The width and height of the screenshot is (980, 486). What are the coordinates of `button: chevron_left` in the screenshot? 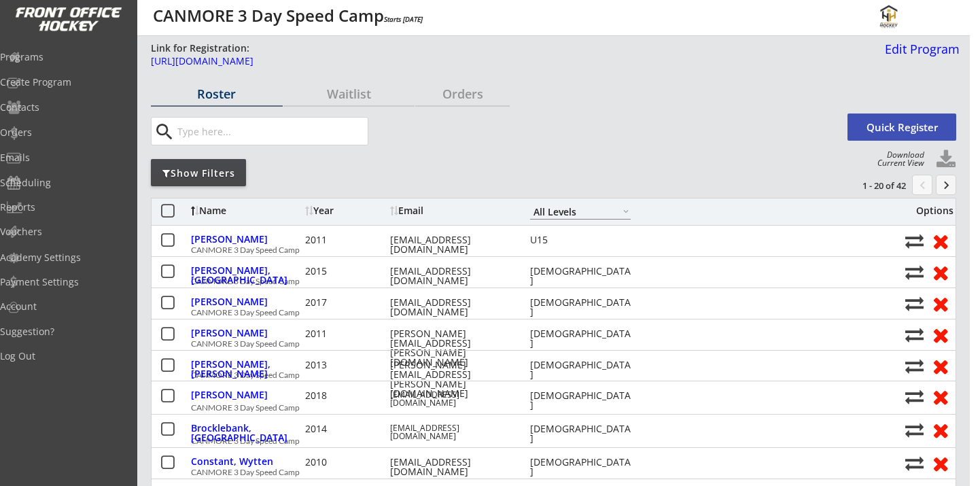 It's located at (923, 185).